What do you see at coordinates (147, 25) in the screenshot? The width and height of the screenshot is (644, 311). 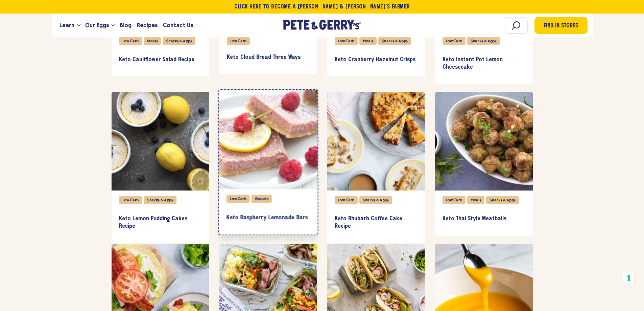 I see `span: Recipes` at bounding box center [147, 25].